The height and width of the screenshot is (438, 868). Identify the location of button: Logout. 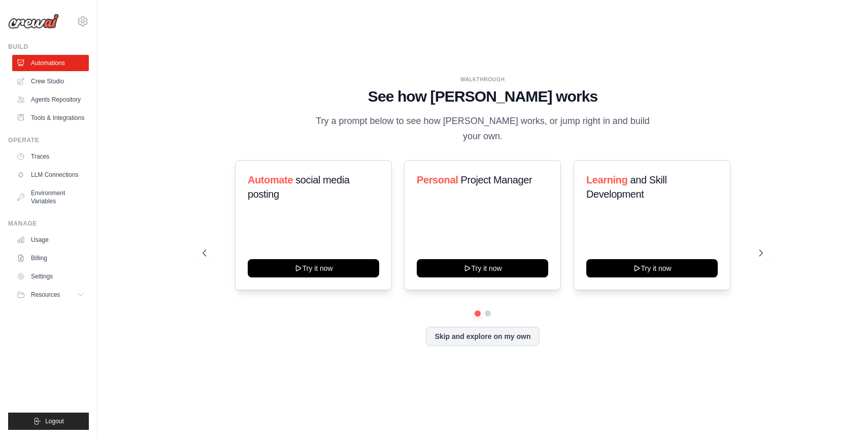
(48, 422).